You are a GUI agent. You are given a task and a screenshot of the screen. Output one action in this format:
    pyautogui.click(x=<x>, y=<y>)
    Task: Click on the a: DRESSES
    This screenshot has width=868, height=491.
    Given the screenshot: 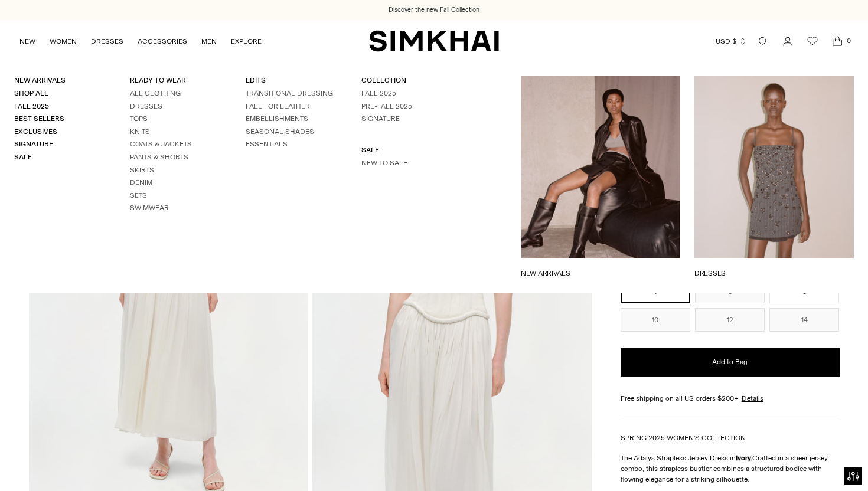 What is the action you would take?
    pyautogui.click(x=107, y=41)
    